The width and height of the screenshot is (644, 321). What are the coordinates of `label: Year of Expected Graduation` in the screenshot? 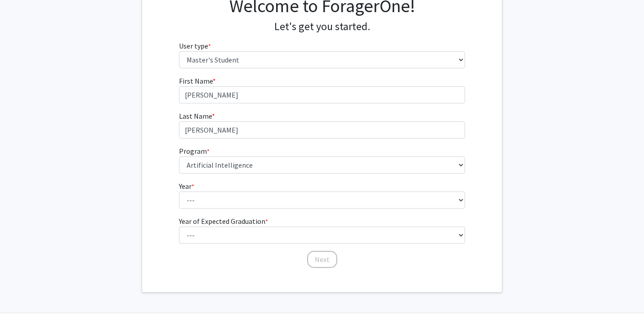 It's located at (223, 221).